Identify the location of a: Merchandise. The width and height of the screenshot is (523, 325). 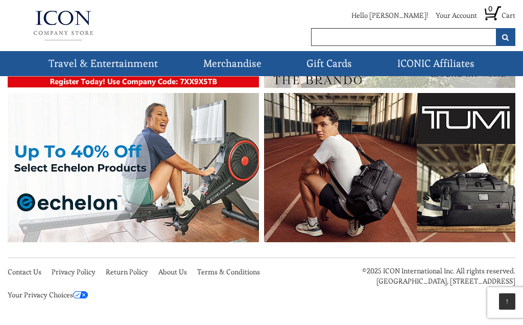
(232, 63).